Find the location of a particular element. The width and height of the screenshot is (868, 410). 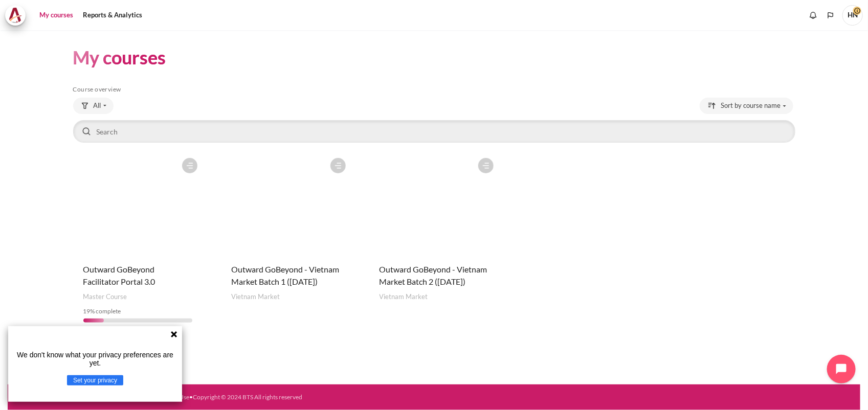

h1: My courses is located at coordinates (120, 57).